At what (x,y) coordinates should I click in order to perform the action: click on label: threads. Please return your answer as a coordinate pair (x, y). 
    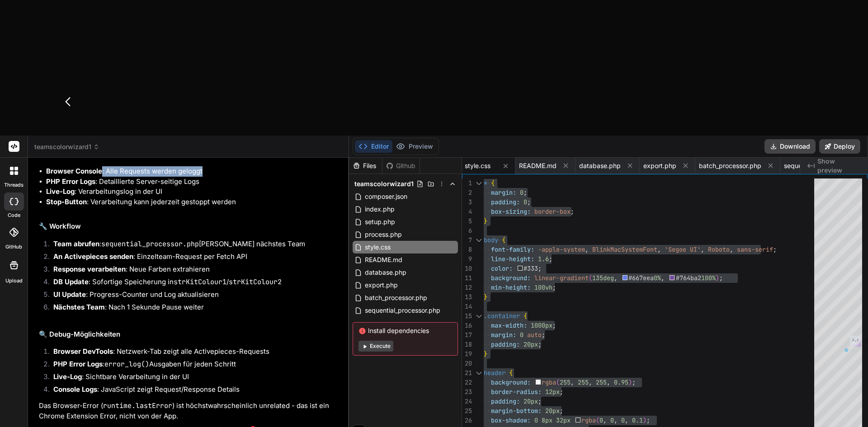
    Looking at the image, I should click on (14, 185).